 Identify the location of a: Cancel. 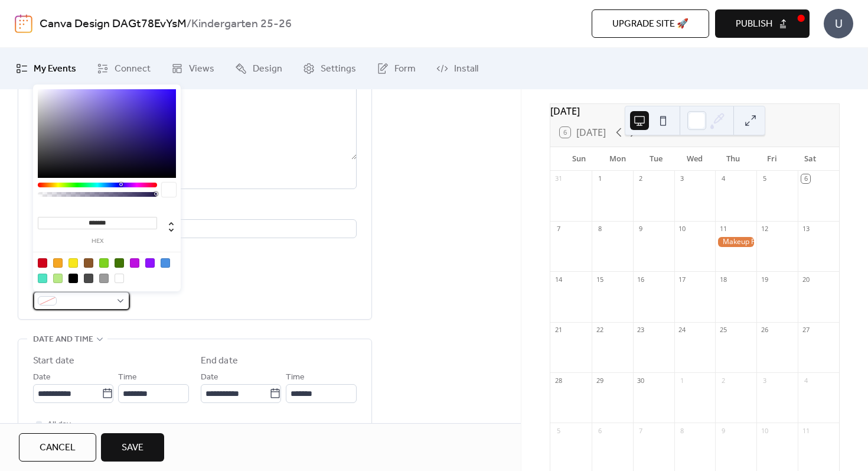
(57, 448).